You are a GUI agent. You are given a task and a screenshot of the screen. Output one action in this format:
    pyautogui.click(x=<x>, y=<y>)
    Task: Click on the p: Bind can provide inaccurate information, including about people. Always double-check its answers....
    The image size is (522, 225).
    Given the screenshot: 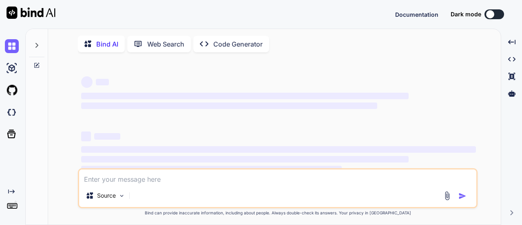 What is the action you would take?
    pyautogui.click(x=278, y=213)
    